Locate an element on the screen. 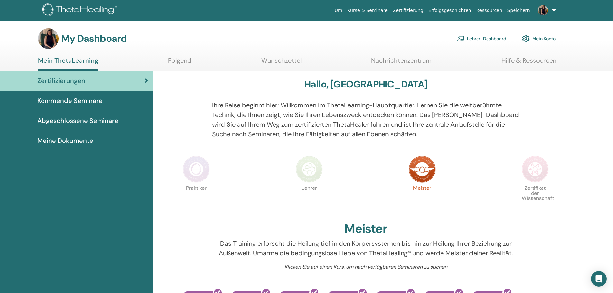 The height and width of the screenshot is (293, 613). img: Practitioner is located at coordinates (196, 169).